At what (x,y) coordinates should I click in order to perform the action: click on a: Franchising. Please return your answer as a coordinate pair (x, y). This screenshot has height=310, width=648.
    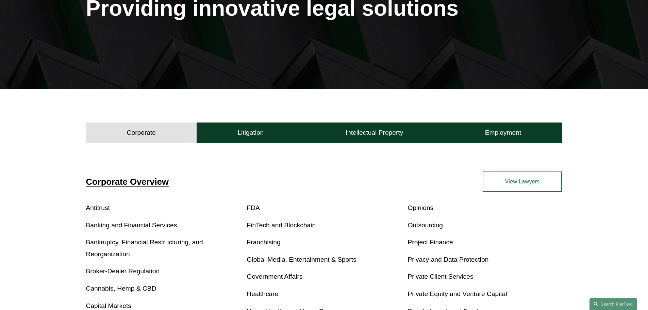
    Looking at the image, I should click on (264, 242).